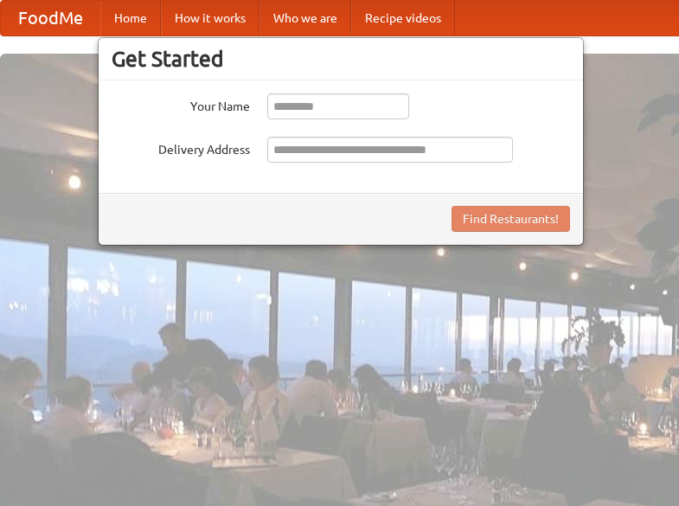  Describe the element at coordinates (341, 59) in the screenshot. I see `h3: Get Started` at that location.